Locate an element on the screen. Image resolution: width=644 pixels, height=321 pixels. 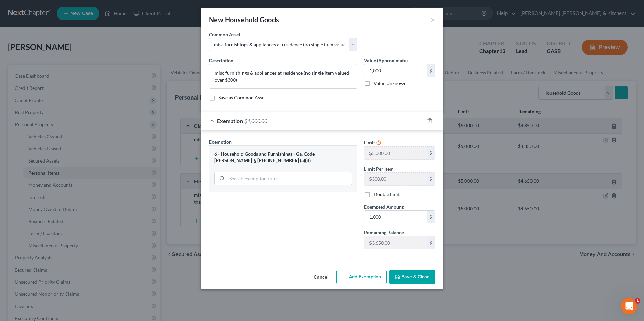
label: Double limit is located at coordinates (387, 194).